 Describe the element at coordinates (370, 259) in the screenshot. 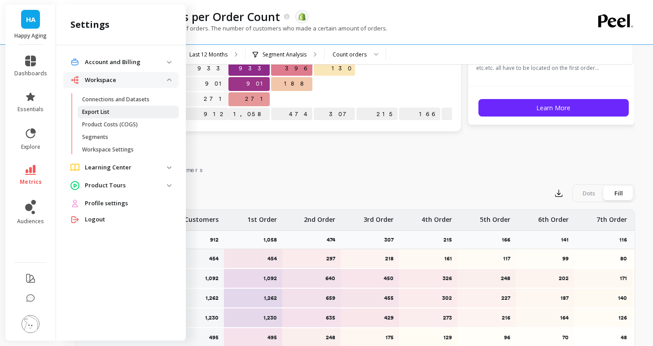

I see `p: 218` at that location.